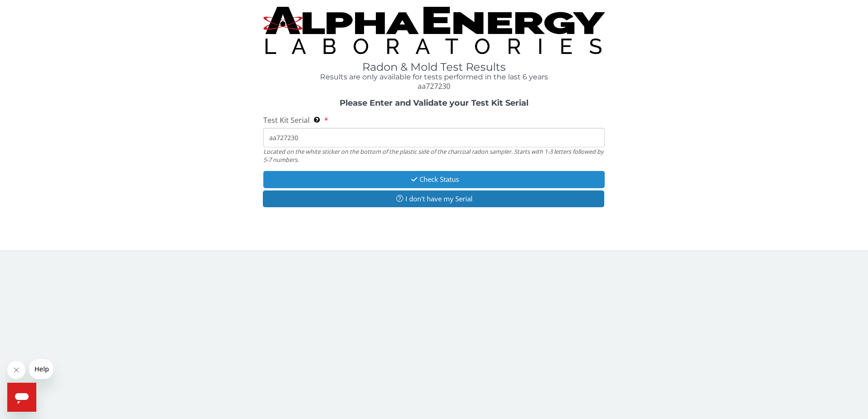 This screenshot has width=868, height=419. Describe the element at coordinates (434, 77) in the screenshot. I see `h4: Results are only available for tests performed in the last 6 years` at that location.